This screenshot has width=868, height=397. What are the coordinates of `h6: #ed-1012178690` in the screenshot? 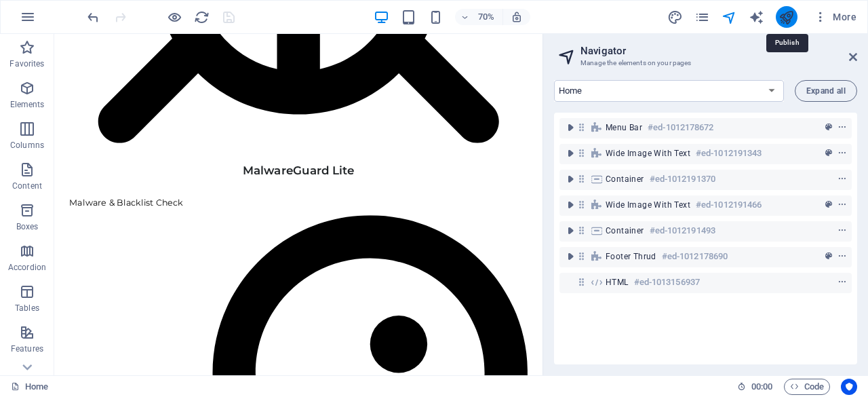 It's located at (694, 256).